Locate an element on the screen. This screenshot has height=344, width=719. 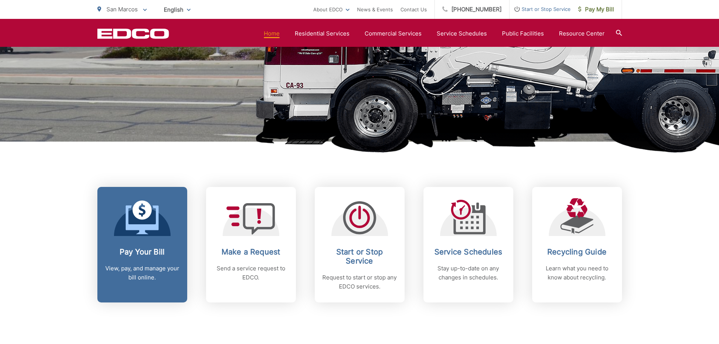
a: Service Schedules Stay up-to-date on any changes in schedules. is located at coordinates (468, 245).